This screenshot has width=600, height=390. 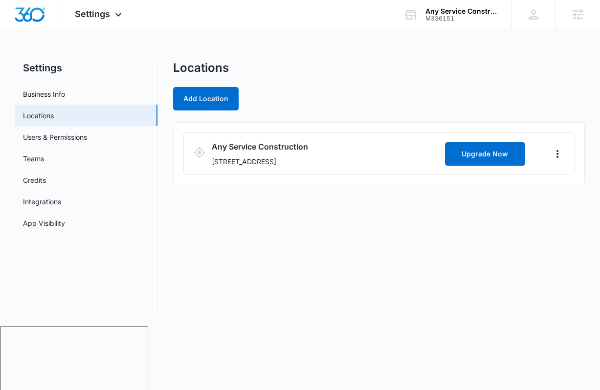 What do you see at coordinates (86, 68) in the screenshot?
I see `h2: Settings` at bounding box center [86, 68].